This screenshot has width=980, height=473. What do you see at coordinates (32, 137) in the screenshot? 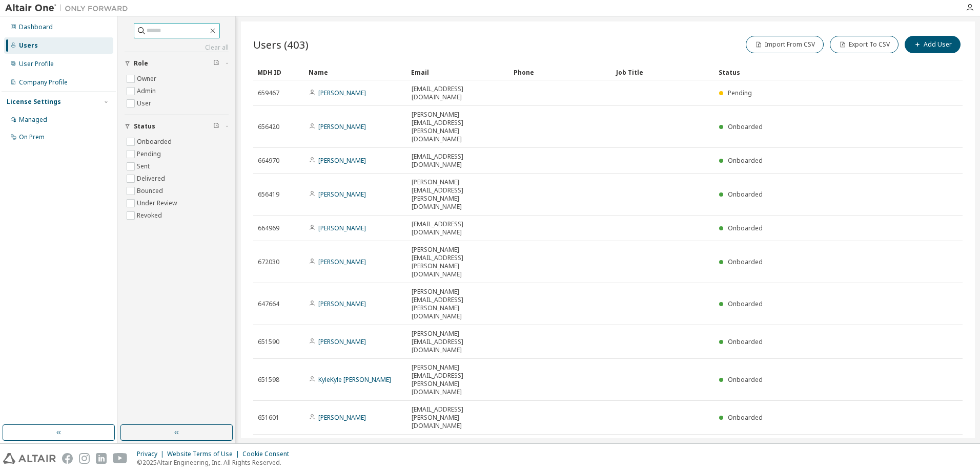
I see `div: On Prem` at bounding box center [32, 137].